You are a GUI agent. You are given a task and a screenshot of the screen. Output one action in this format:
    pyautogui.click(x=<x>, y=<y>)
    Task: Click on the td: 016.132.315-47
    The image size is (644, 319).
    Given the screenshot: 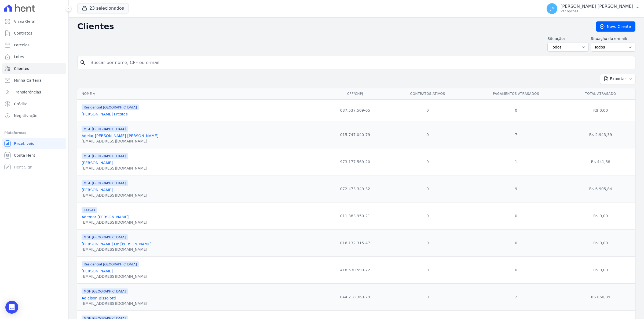 What is the action you would take?
    pyautogui.click(x=355, y=243)
    